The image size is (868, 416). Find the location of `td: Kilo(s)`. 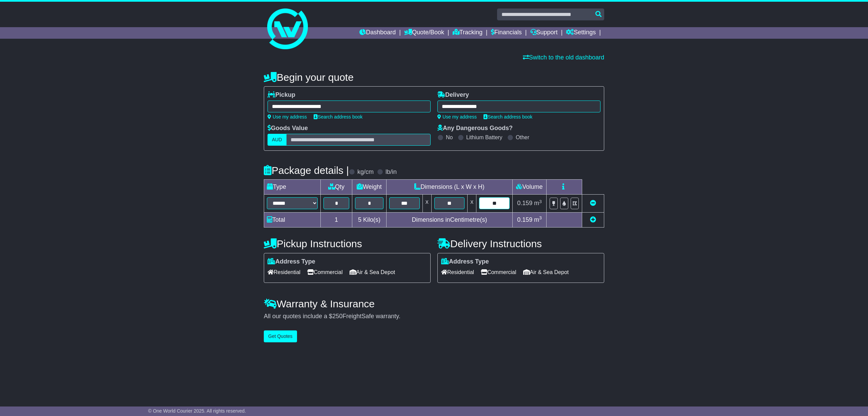

td: Kilo(s) is located at coordinates (369, 220).